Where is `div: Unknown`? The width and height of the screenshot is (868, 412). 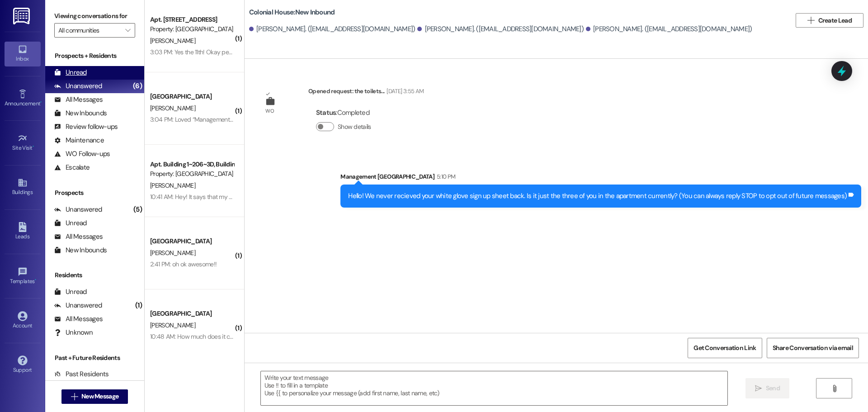
div: Unknown is located at coordinates (73, 332).